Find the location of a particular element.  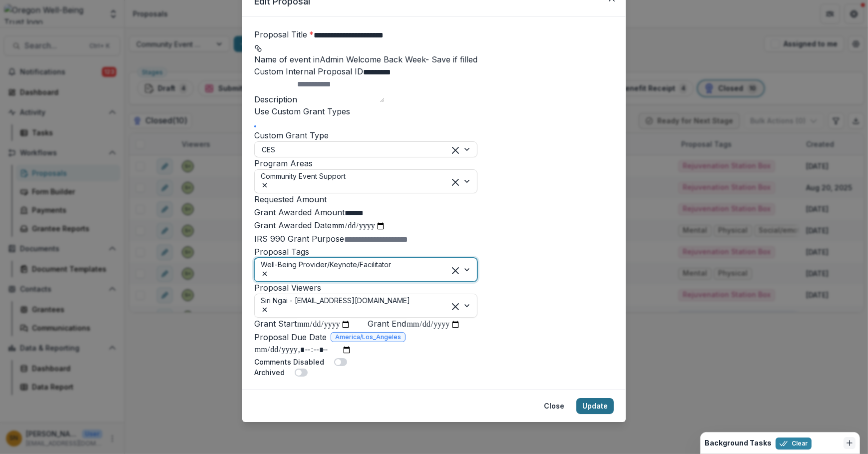

div: Remove Siri Ngai - siri@oregonwellbeing.org is located at coordinates (335, 311).